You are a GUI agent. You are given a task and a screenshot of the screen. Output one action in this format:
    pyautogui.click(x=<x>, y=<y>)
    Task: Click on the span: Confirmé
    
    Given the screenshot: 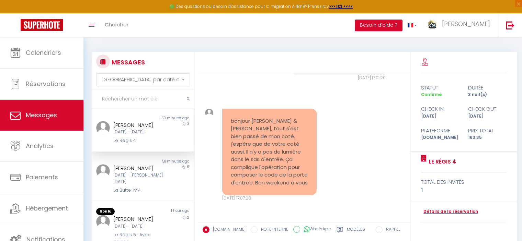 What is the action you would take?
    pyautogui.click(x=431, y=94)
    